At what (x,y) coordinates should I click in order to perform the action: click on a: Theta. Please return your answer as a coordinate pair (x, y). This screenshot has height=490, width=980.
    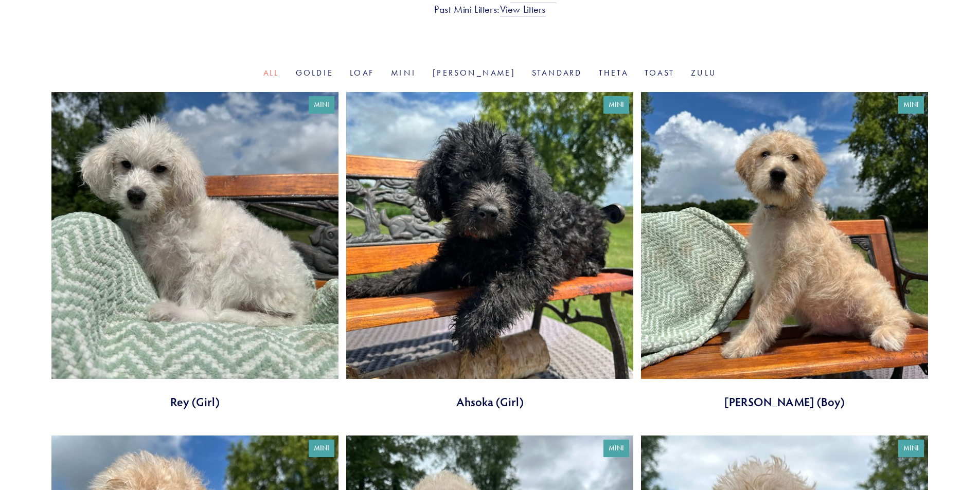
    Looking at the image, I should click on (613, 73).